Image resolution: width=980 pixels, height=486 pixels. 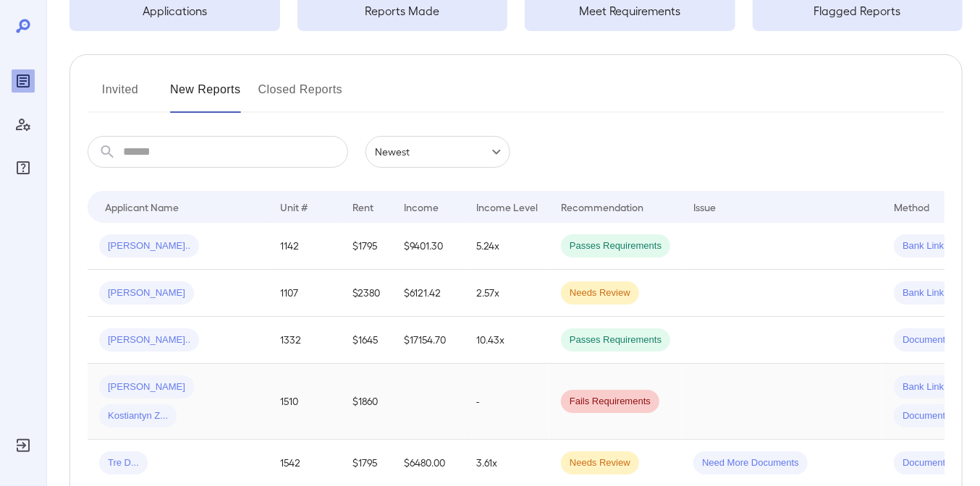 What do you see at coordinates (206, 95) in the screenshot?
I see `button: New Reports` at bounding box center [206, 95].